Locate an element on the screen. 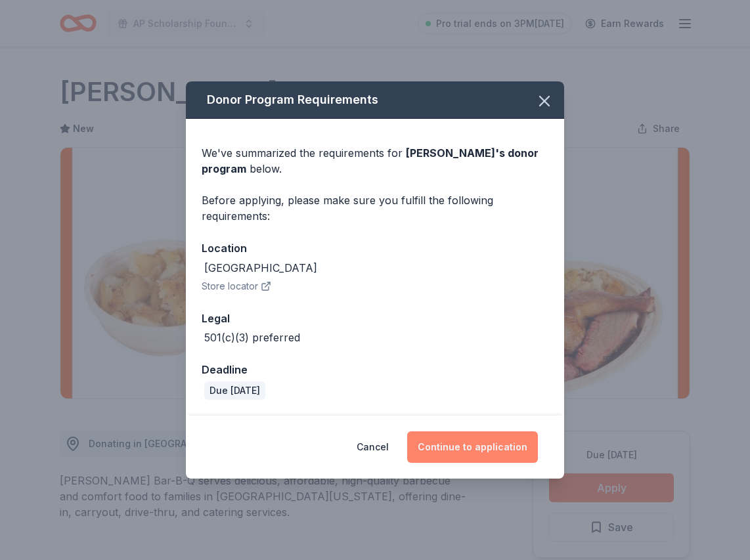  button: Cancel is located at coordinates (372, 447).